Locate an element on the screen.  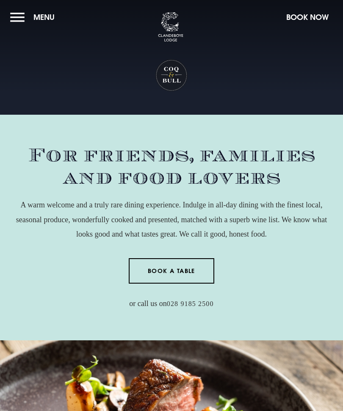
a: Book a Table is located at coordinates (171, 271).